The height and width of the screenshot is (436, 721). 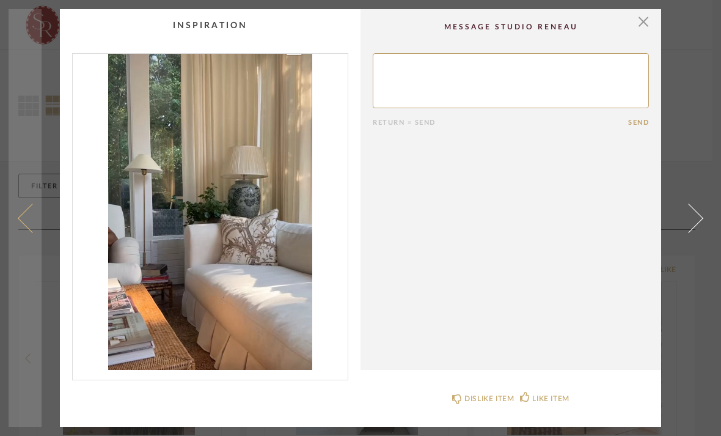 What do you see at coordinates (638, 122) in the screenshot?
I see `button: Send` at bounding box center [638, 122].